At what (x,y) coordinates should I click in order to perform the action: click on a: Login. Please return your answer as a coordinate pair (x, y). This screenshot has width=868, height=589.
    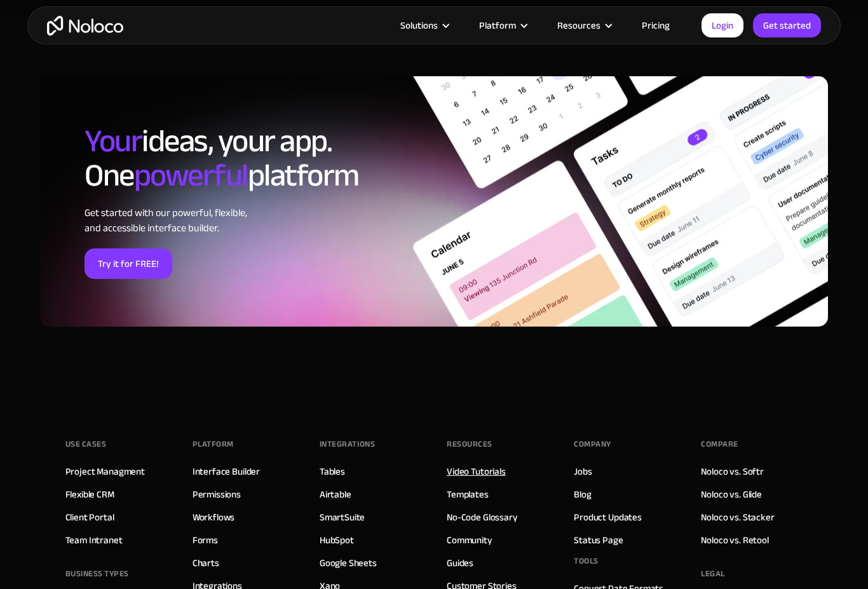
    Looking at the image, I should click on (722, 25).